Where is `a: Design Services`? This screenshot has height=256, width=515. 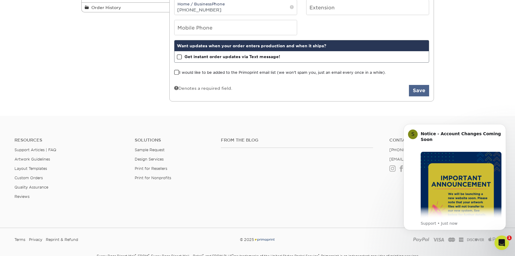
a: Design Services is located at coordinates (149, 159).